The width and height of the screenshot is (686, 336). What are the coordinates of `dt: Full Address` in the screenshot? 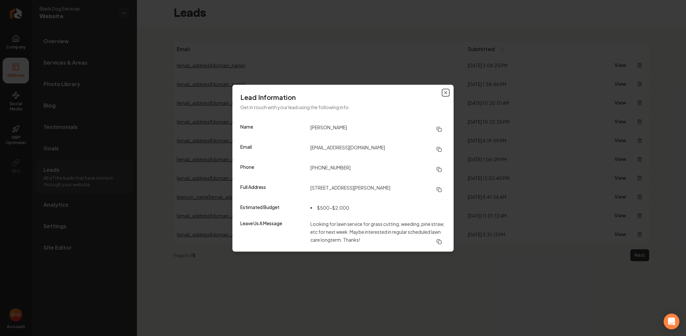 It's located at (273, 189).